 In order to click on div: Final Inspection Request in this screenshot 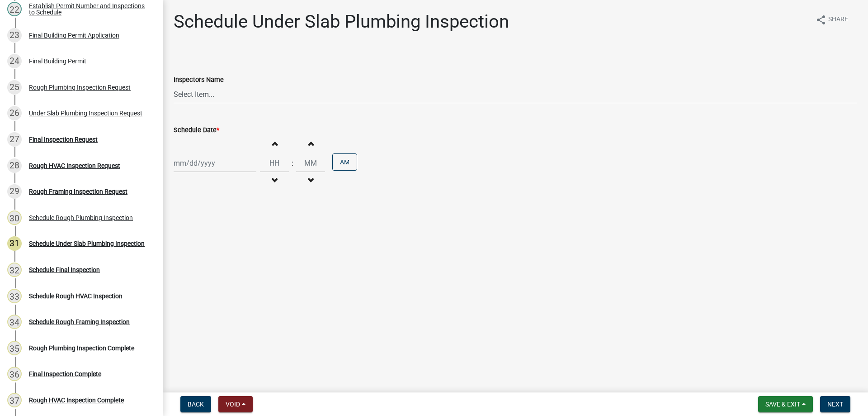, I will do `click(64, 139)`.